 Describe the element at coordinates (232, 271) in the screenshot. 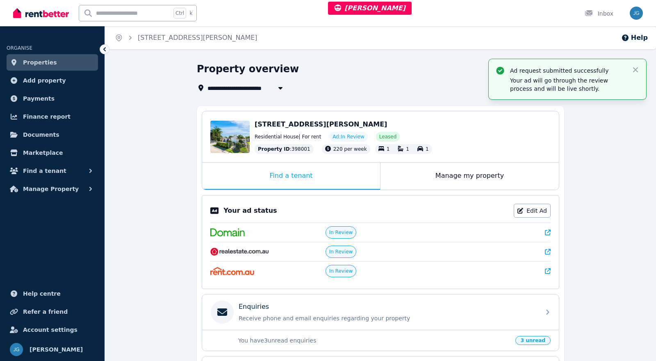

I see `img: Rent.com.au` at that location.